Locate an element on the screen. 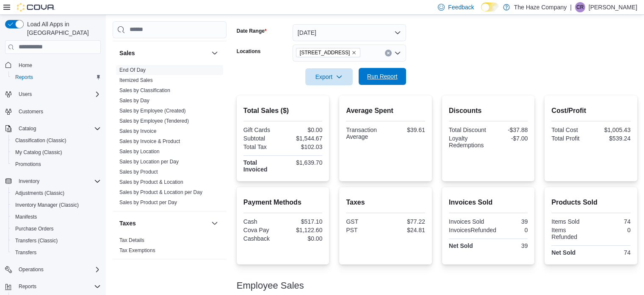  h3: Employee Sales is located at coordinates (270, 286).